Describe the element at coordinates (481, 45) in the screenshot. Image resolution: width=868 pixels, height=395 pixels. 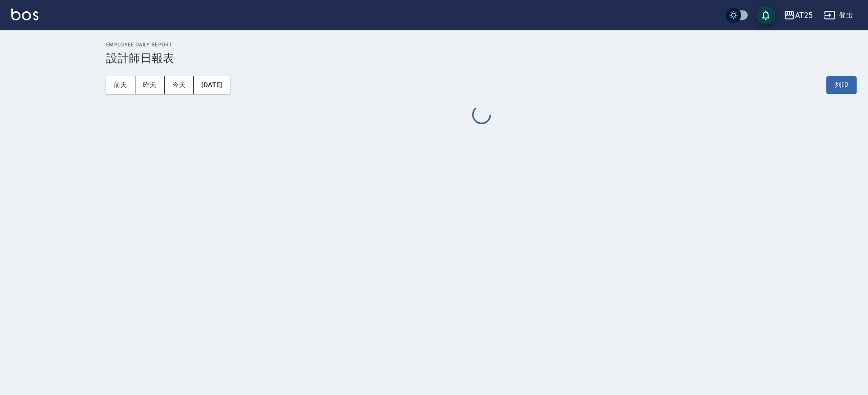
I see `h2: Employee Daily Report` at that location.